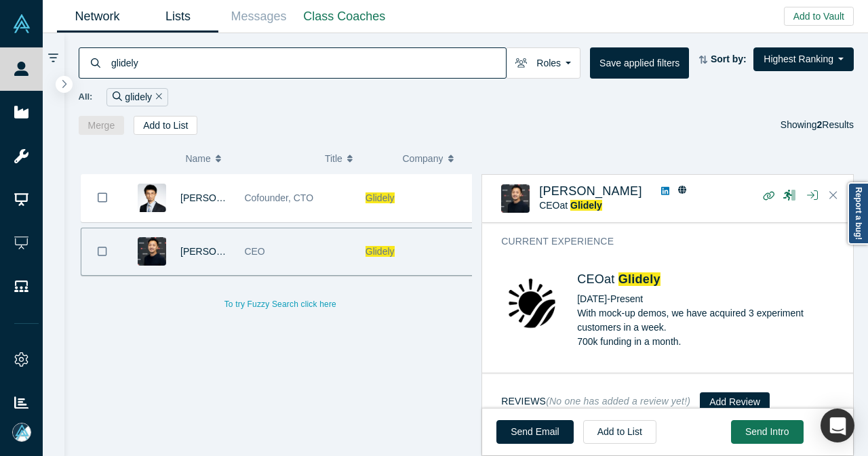 The width and height of the screenshot is (868, 456). What do you see at coordinates (308, 62) in the screenshot?
I see `input: Search by name, title, company, summary, expertise, investment criteria or topics of focus` at bounding box center [308, 62].